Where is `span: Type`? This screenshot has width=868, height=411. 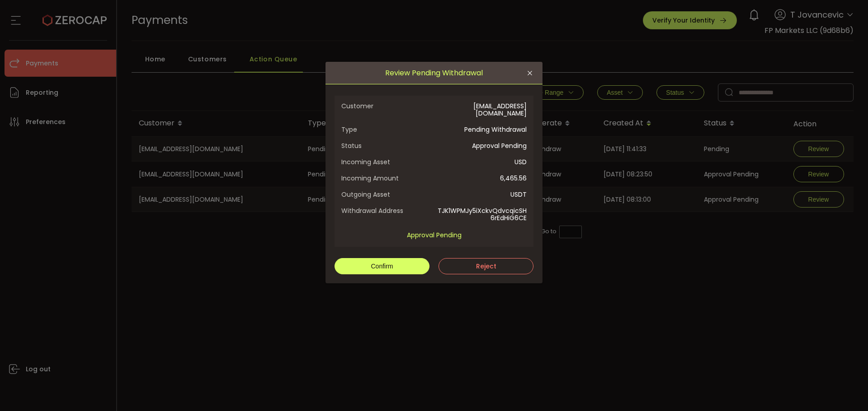
span: Type is located at coordinates (387, 130).